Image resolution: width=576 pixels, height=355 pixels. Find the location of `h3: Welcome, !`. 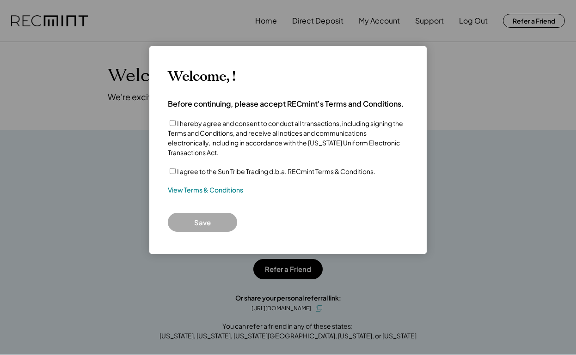

h3: Welcome, ! is located at coordinates (201, 77).